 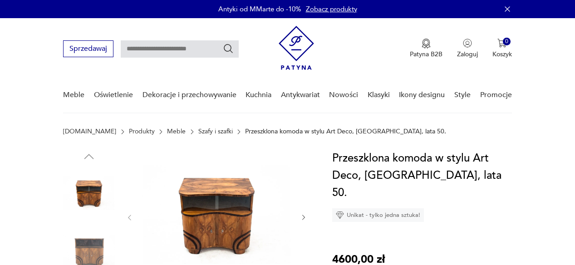 I want to click on a: Antykwariat, so click(x=300, y=95).